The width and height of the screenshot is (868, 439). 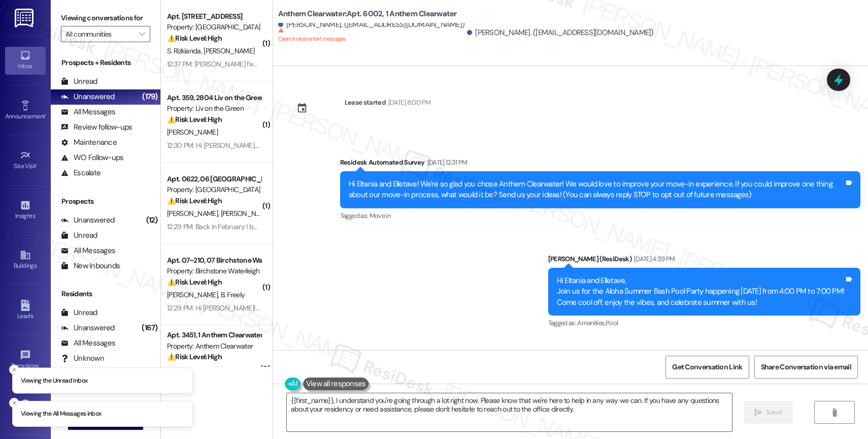 What do you see at coordinates (25, 310) in the screenshot?
I see `a: Leads` at bounding box center [25, 310].